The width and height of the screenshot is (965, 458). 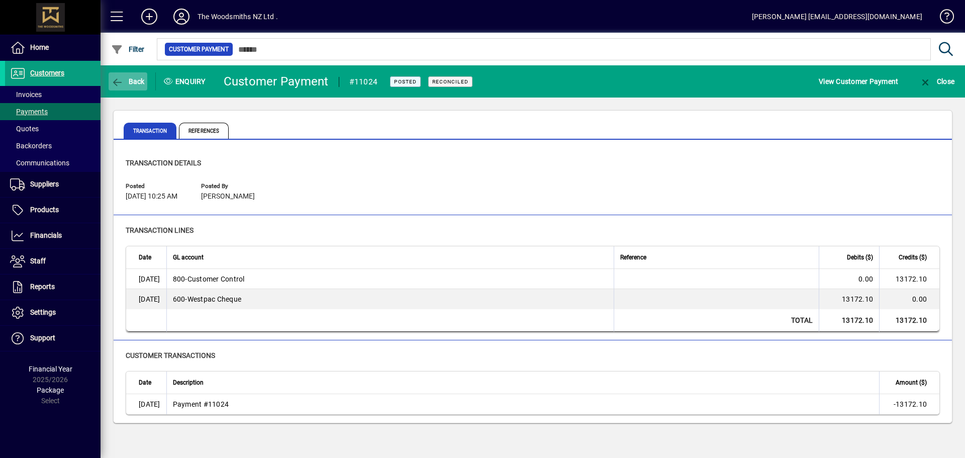 I want to click on a: Settings, so click(x=53, y=312).